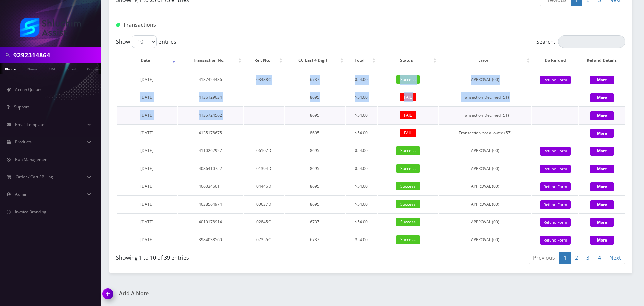  I want to click on a: 2, so click(576, 258).